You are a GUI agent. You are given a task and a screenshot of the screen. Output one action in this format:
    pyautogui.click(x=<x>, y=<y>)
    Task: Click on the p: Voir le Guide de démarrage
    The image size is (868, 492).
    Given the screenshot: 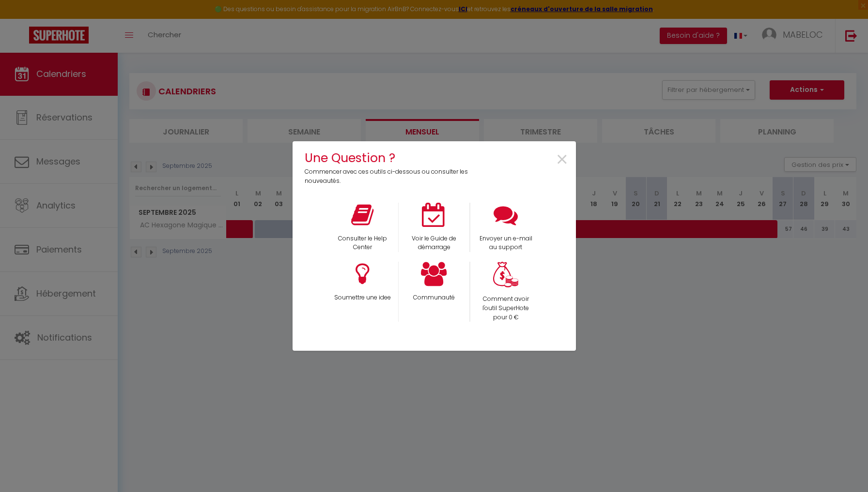 What is the action you would take?
    pyautogui.click(x=434, y=244)
    